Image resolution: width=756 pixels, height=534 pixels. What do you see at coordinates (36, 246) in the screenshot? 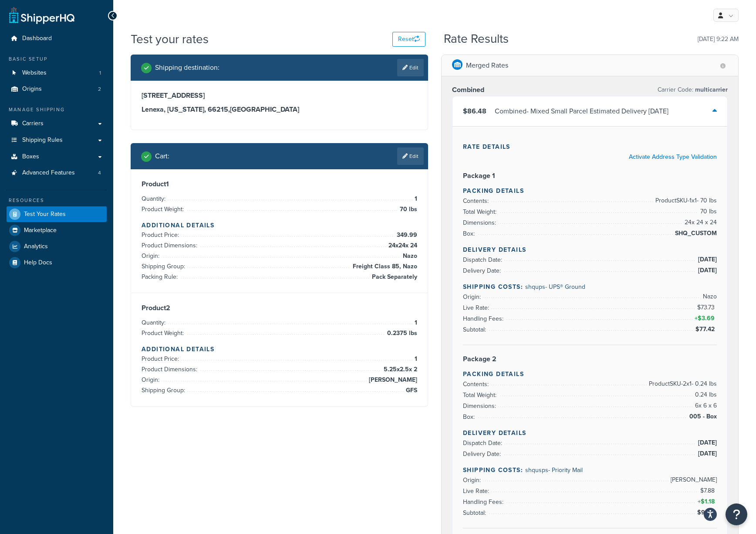
I see `span: Analytics` at bounding box center [36, 246].